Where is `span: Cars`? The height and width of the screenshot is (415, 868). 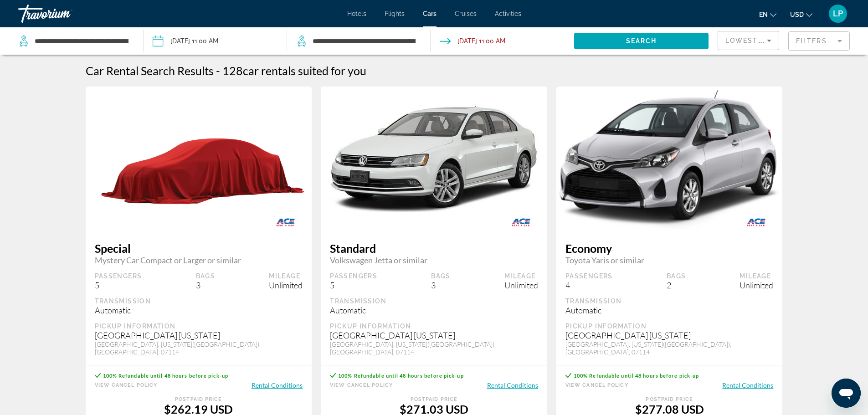 span: Cars is located at coordinates (429, 14).